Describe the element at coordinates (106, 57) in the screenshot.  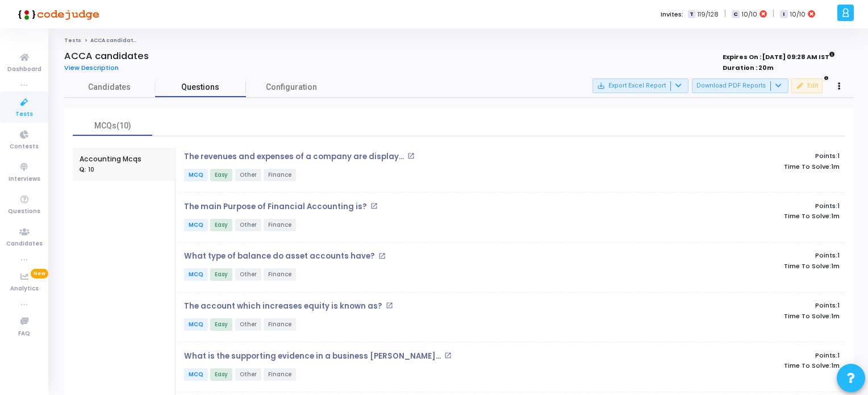
I see `h4: ACCA candidates` at that location.